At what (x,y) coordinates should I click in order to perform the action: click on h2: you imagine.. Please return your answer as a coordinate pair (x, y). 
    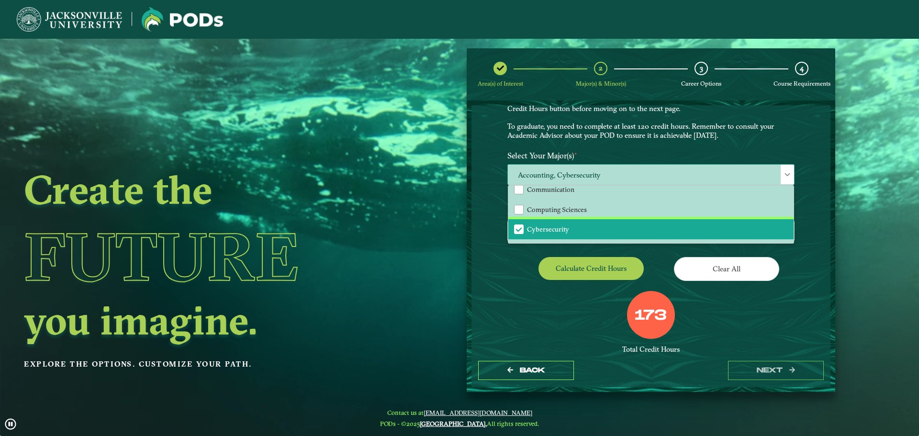
    Looking at the image, I should click on (207, 320).